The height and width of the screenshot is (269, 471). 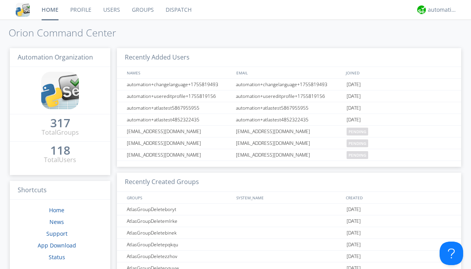 I want to click on a: Status, so click(x=57, y=257).